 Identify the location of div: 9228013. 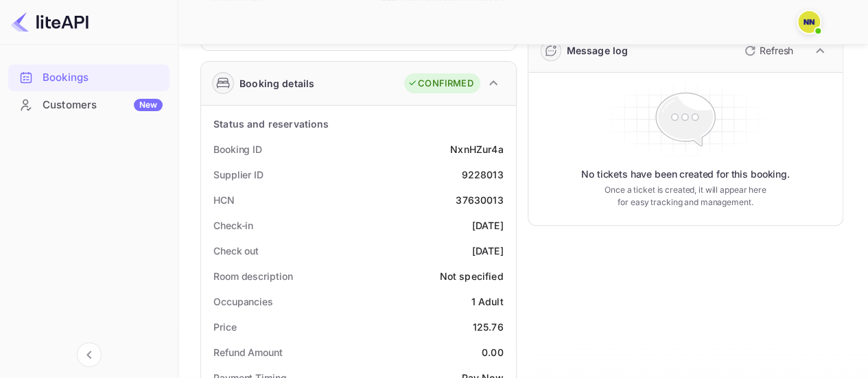
(481, 175).